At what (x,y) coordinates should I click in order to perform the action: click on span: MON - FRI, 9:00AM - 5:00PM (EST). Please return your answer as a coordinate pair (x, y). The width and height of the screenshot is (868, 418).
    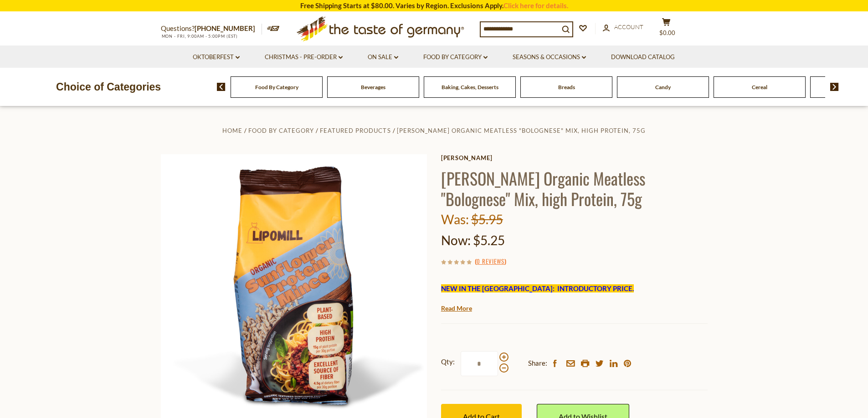
    Looking at the image, I should click on (200, 36).